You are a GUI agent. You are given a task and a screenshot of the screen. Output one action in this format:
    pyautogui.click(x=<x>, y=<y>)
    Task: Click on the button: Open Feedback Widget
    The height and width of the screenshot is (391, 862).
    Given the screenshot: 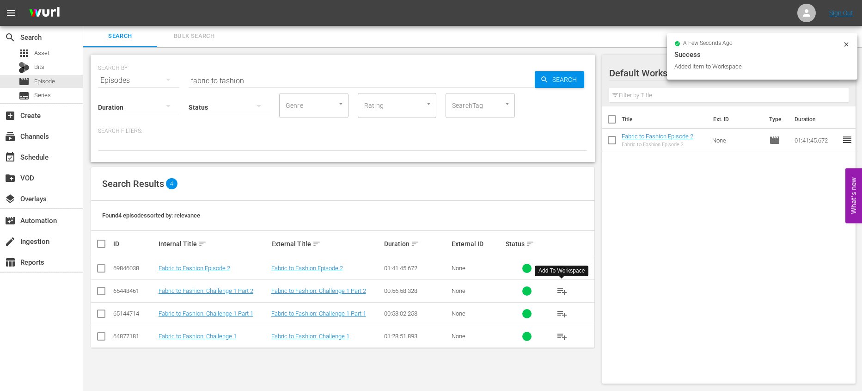 What is the action you would take?
    pyautogui.click(x=854, y=195)
    